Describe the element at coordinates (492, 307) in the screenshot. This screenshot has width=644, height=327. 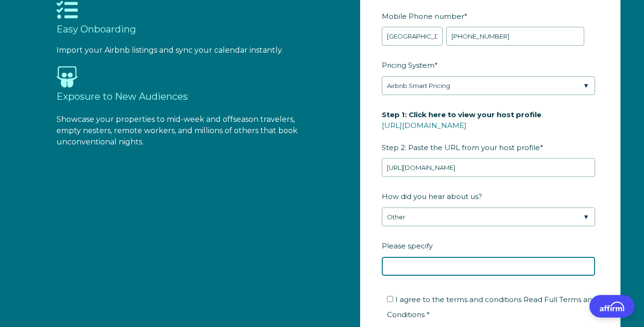
I see `span: Read Full Terms and Conditions` at that location.